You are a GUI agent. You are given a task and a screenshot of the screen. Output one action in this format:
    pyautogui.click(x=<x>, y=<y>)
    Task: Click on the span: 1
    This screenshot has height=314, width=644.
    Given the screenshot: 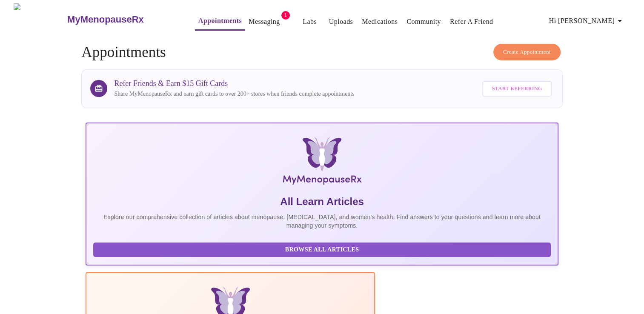 What is the action you would take?
    pyautogui.click(x=286, y=16)
    